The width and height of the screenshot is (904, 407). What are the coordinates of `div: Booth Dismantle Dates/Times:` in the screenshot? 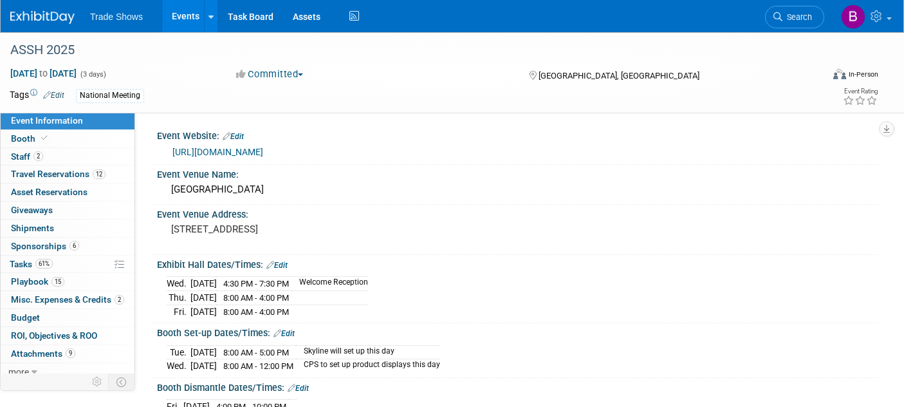 It's located at (517, 386).